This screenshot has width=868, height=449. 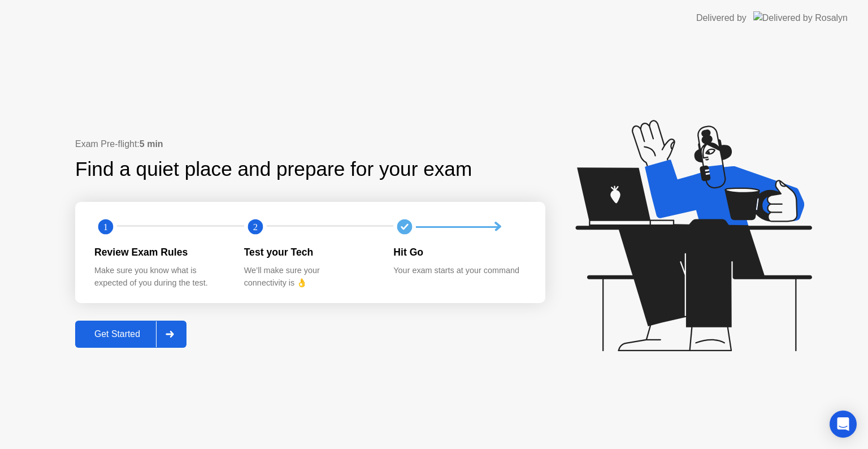 What do you see at coordinates (310, 144) in the screenshot?
I see `div: Exam Pre-flight:` at bounding box center [310, 144].